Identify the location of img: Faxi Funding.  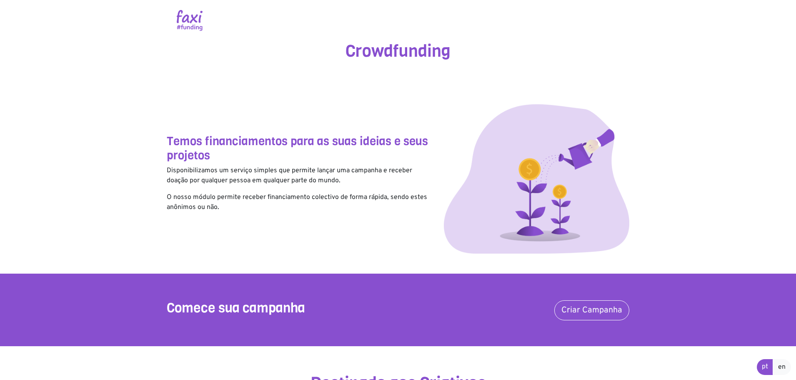
(190, 20).